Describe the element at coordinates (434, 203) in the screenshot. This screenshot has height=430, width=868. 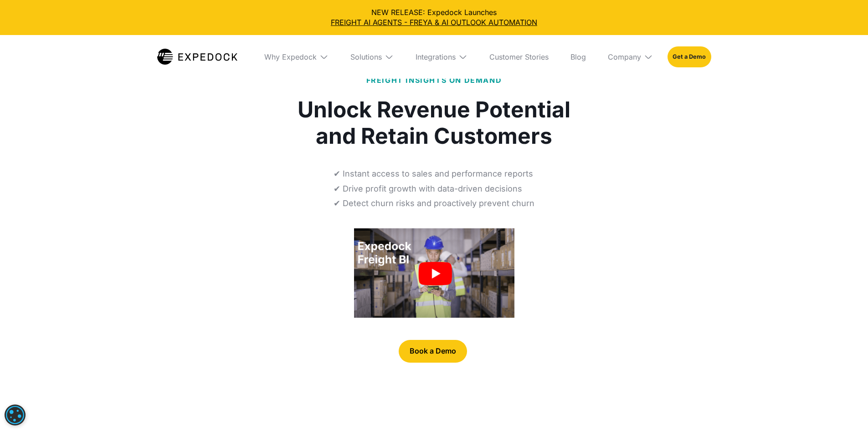
I see `p: ✔ Detect churn risks and proactively prevent churn` at that location.